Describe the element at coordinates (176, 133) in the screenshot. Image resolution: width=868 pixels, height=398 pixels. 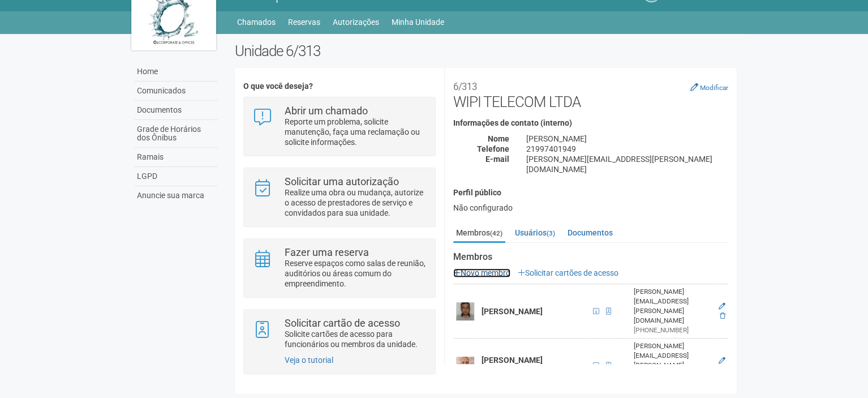
I see `a: Grade de Horários dos Ônibus` at that location.